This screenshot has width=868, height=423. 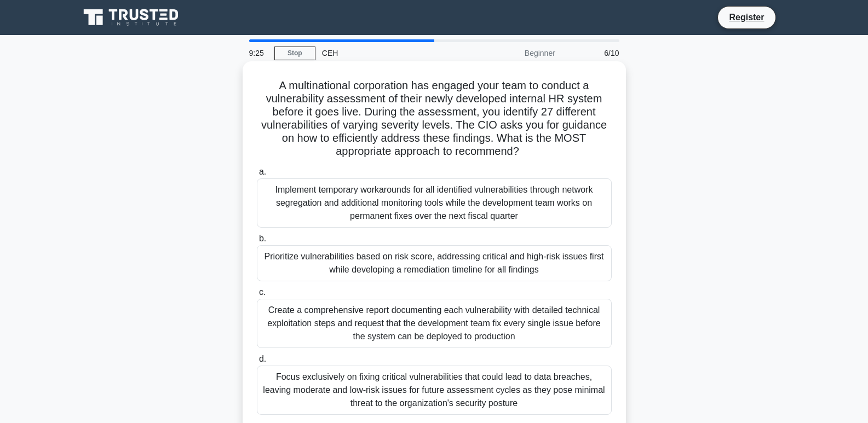 What do you see at coordinates (434, 390) in the screenshot?
I see `div: Focus exclusively on fixing critical vulnerabilities that could lead to data breaches, leaving mo...` at bounding box center [434, 390].